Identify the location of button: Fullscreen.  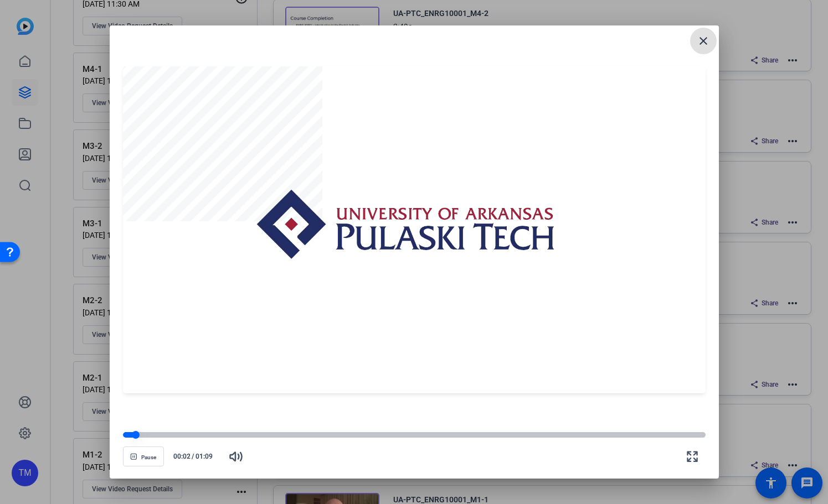
(692, 457).